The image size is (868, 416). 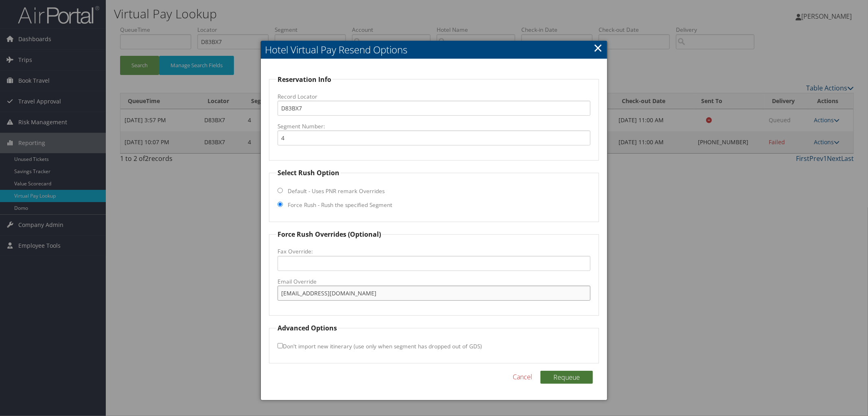 I want to click on legend: Select Rush Option, so click(x=308, y=173).